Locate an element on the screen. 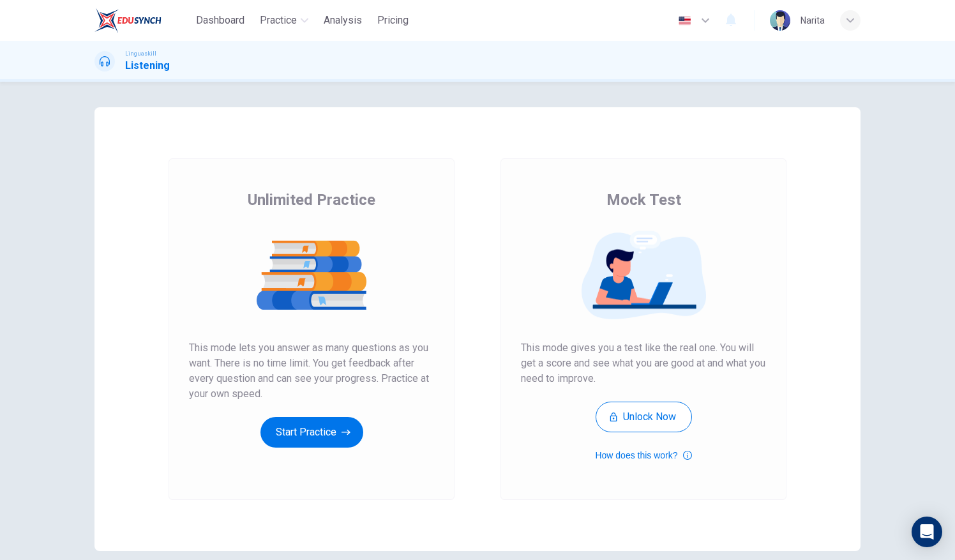 This screenshot has width=955, height=560. a: Analysis is located at coordinates (343, 20).